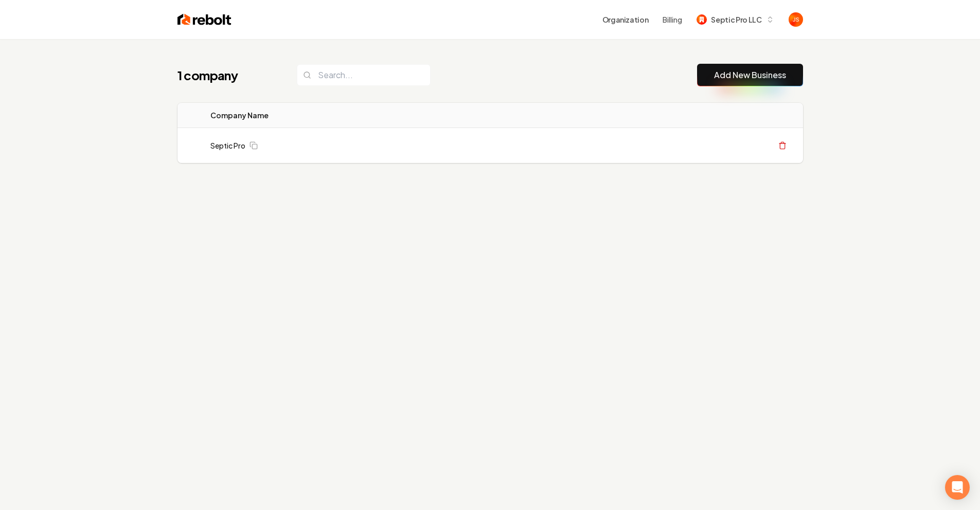 The width and height of the screenshot is (980, 510). Describe the element at coordinates (957, 487) in the screenshot. I see `div: Open Intercom Messenger` at that location.